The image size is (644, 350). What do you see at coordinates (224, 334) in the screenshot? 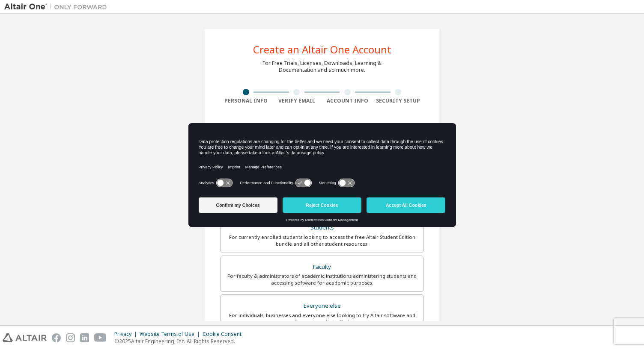
I see `div: Cookie Consent` at bounding box center [224, 334].